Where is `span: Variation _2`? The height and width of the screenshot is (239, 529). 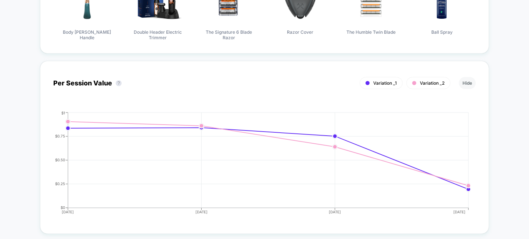 span: Variation _2 is located at coordinates (432, 83).